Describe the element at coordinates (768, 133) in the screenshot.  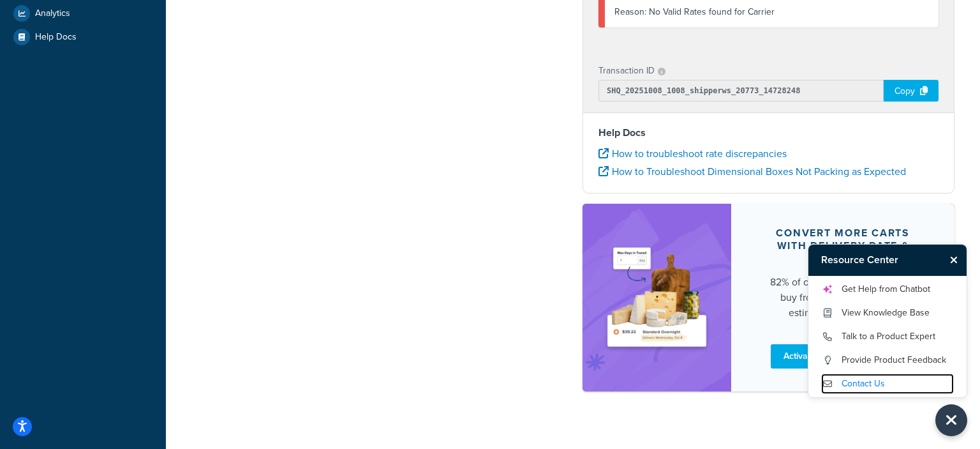
I see `h4: Help Docs` at that location.